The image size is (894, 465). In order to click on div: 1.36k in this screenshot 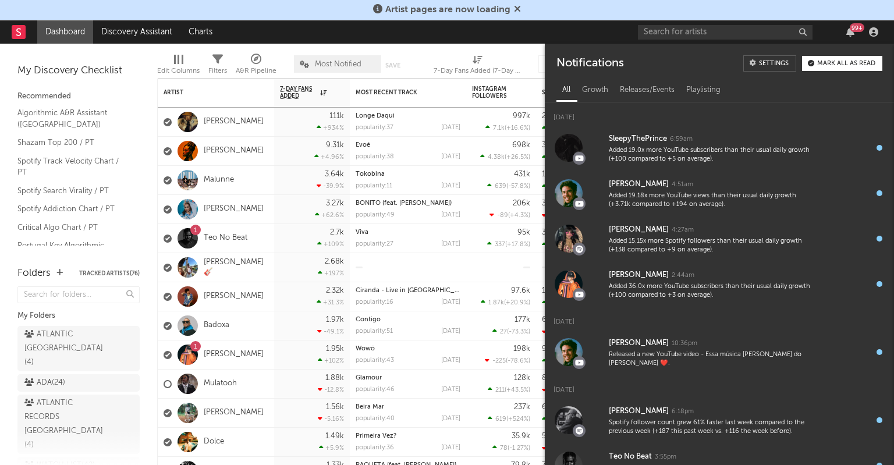, I will do `click(551, 174)`.